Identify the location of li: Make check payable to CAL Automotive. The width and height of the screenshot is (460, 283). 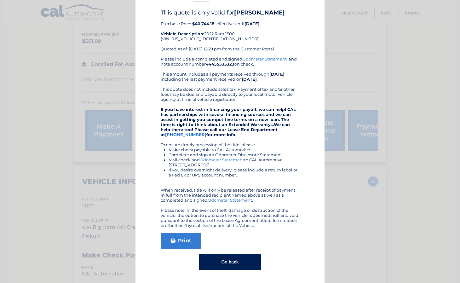
(234, 150).